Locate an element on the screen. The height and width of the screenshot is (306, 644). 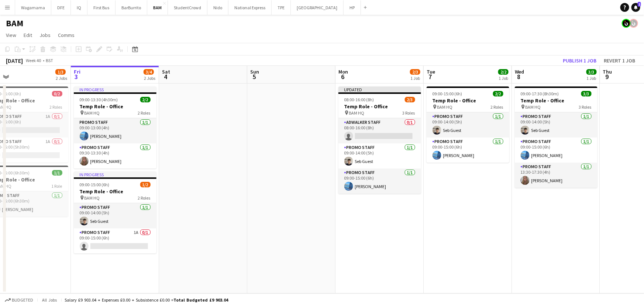
a: View is located at coordinates (11, 35).